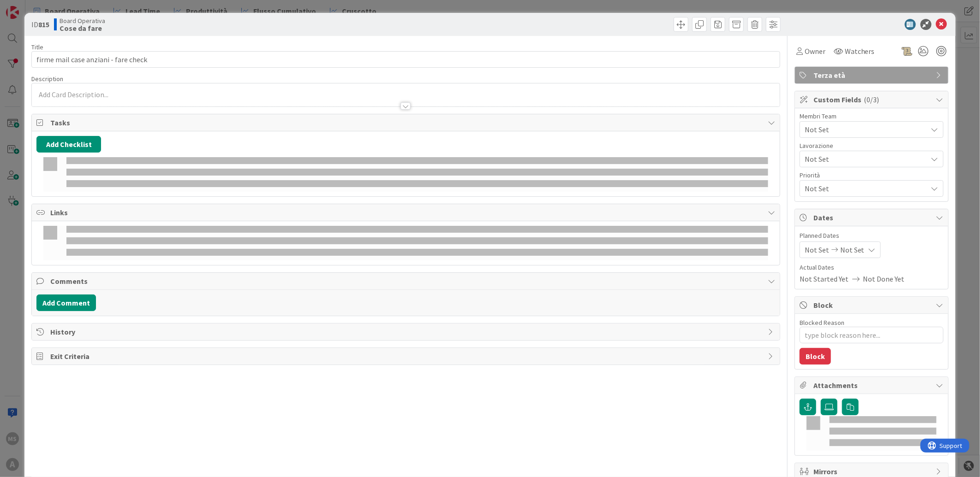 Image resolution: width=980 pixels, height=477 pixels. Describe the element at coordinates (38, 47) in the screenshot. I see `label: Title` at that location.